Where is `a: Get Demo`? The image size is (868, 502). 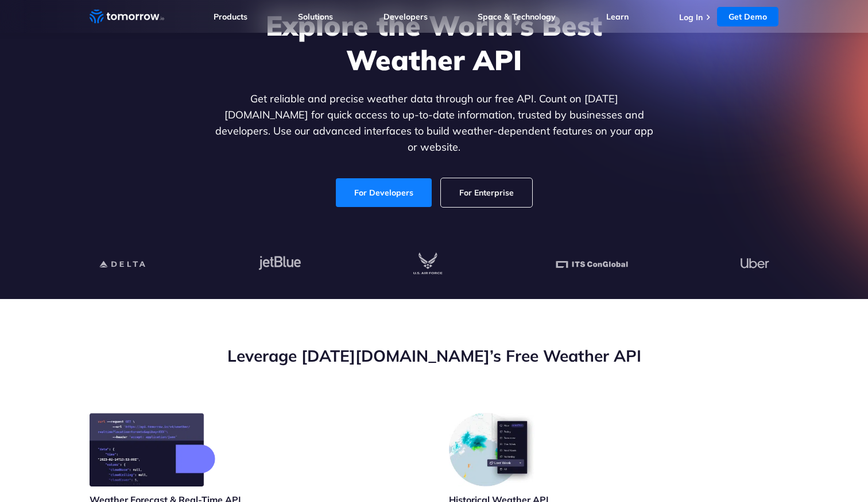 a: Get Demo is located at coordinates (748, 16).